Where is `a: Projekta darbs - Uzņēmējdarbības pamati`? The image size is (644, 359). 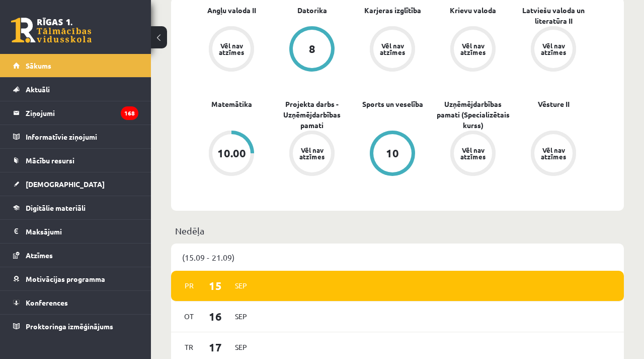 a: Projekta darbs - Uzņēmējdarbības pamati is located at coordinates (312, 114).